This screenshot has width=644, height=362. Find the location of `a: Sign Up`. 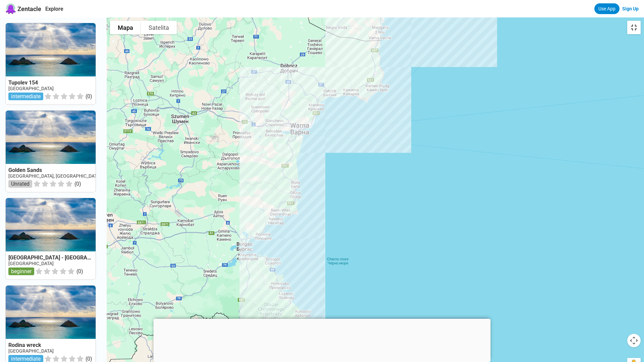

a: Sign Up is located at coordinates (631, 9).